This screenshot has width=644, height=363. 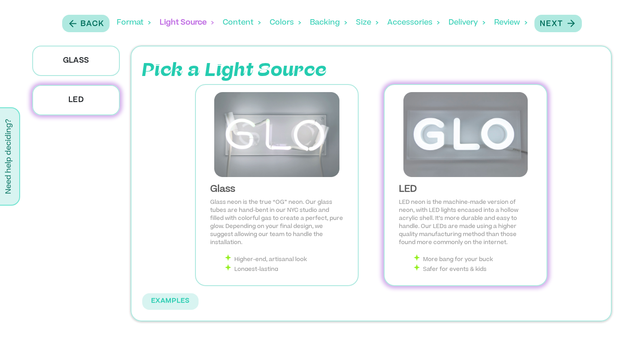 I want to click on button: Back, so click(x=86, y=23).